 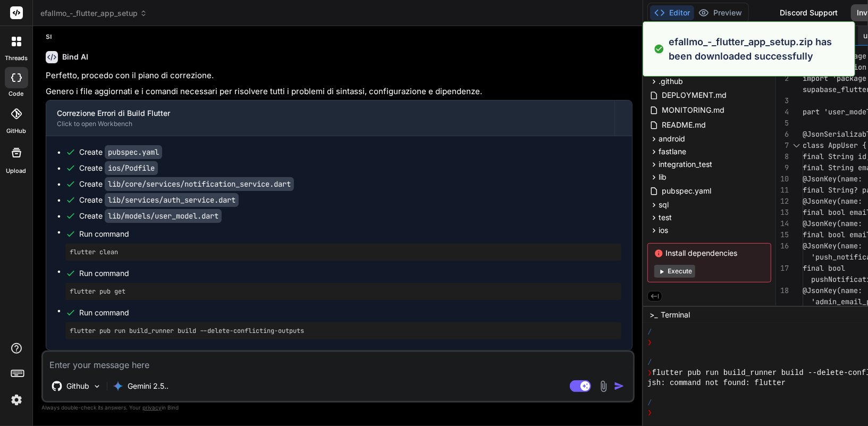 What do you see at coordinates (148, 386) in the screenshot?
I see `p: Gemini 2.5..` at bounding box center [148, 386].